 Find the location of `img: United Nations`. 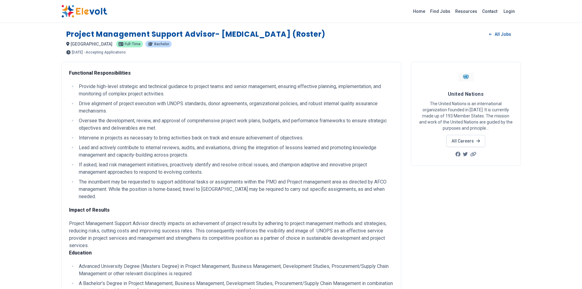

img: United Nations is located at coordinates (466, 77).